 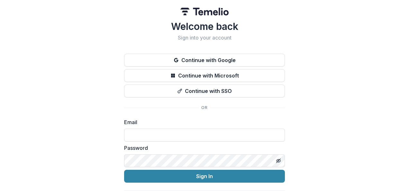 I want to click on button: Continue with Microsoft, so click(x=204, y=76).